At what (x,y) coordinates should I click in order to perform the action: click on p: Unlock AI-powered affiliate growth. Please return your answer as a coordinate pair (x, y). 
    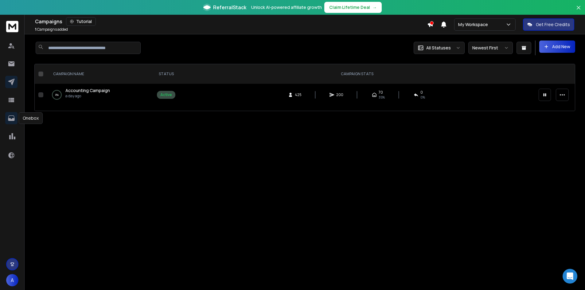
    Looking at the image, I should click on (287, 7).